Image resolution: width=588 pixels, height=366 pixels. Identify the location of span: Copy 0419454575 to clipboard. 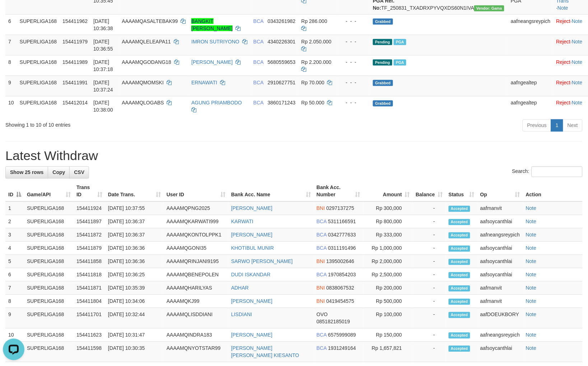
(341, 301).